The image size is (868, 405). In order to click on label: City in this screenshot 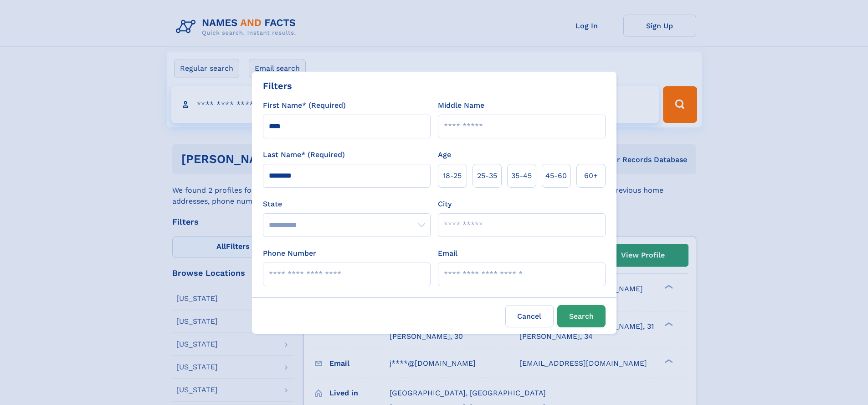, I will do `click(445, 204)`.